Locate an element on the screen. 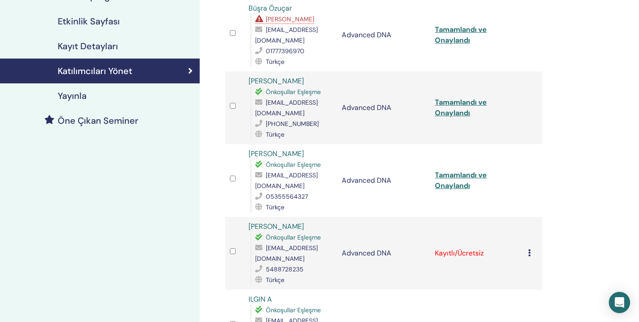 The height and width of the screenshot is (322, 639). h4: Öne Çıkan Seminer is located at coordinates (98, 121).